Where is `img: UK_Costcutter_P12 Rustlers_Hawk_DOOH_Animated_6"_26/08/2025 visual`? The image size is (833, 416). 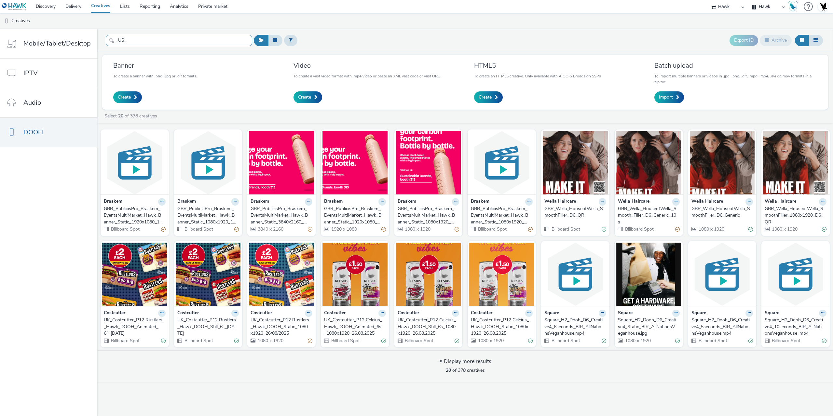 img: UK_Costcutter_P12 Rustlers_Hawk_DOOH_Animated_6"_26/08/2025 visual is located at coordinates (135, 274).